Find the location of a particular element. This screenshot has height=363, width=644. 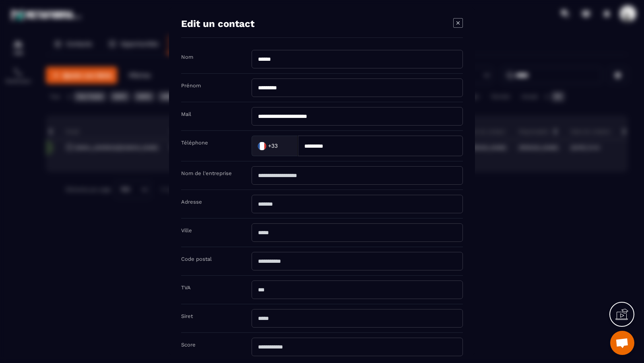

label: TVA is located at coordinates (186, 287).